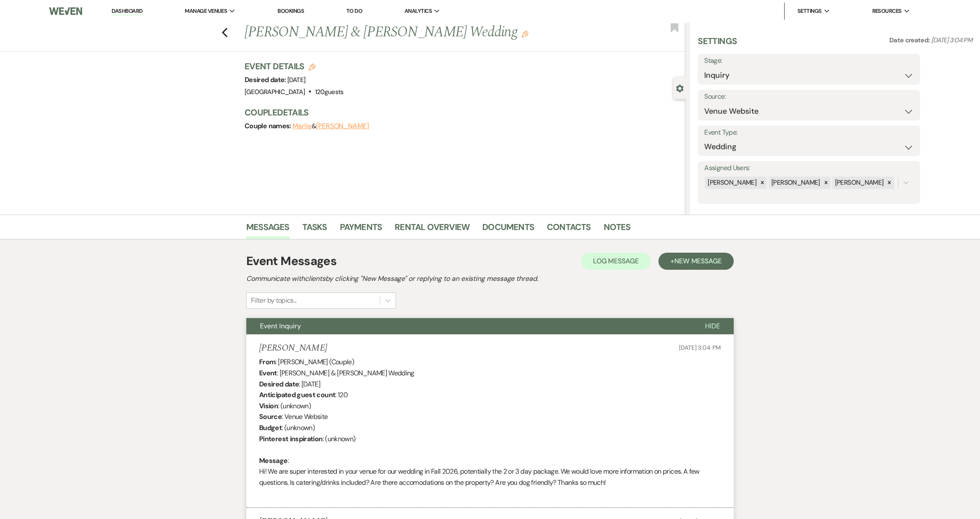  I want to click on b: Budget, so click(270, 427).